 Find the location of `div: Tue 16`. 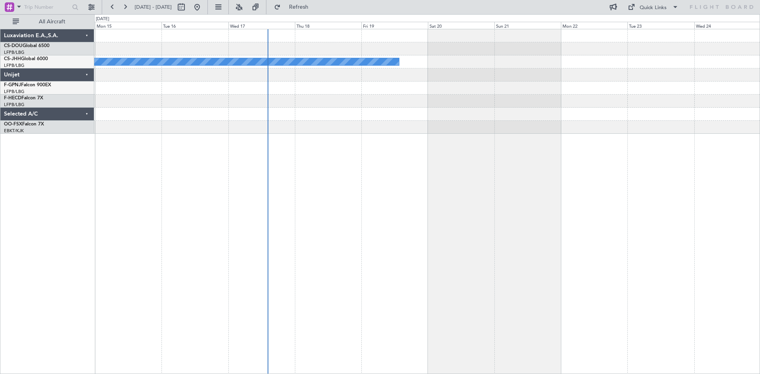

div: Tue 16 is located at coordinates (195, 25).